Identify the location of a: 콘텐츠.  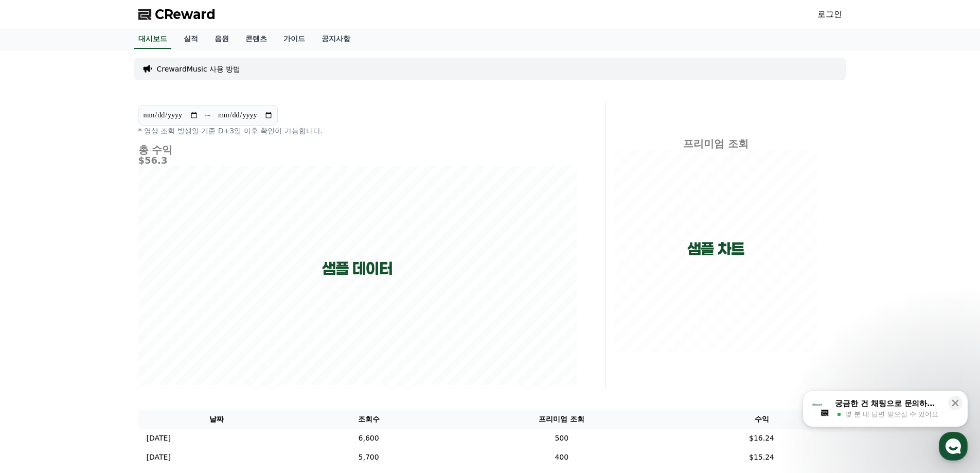
(256, 39).